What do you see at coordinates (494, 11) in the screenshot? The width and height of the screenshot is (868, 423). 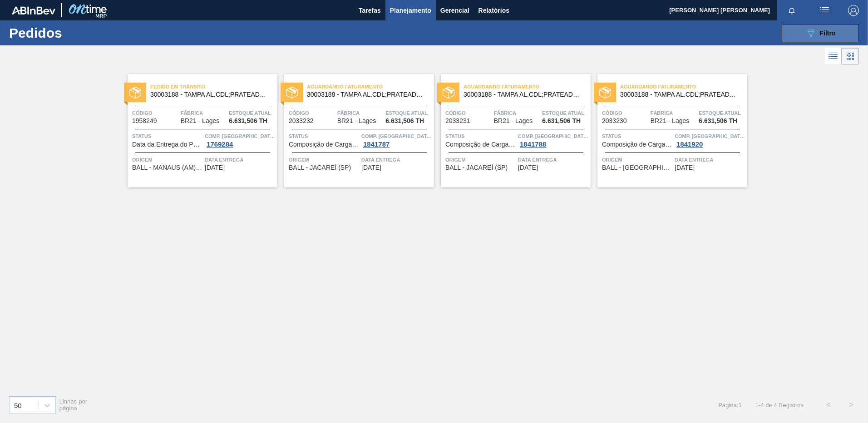 I see `span: Relatórios` at bounding box center [494, 11].